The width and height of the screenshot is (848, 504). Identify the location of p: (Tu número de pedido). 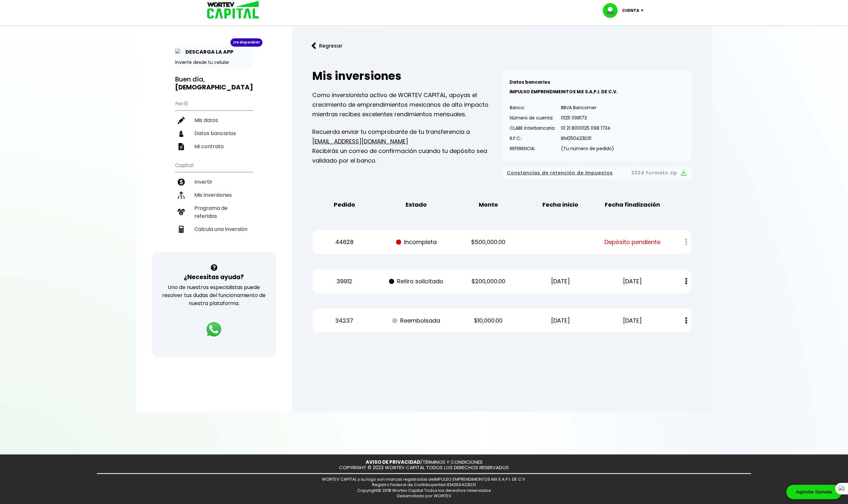
(588, 149).